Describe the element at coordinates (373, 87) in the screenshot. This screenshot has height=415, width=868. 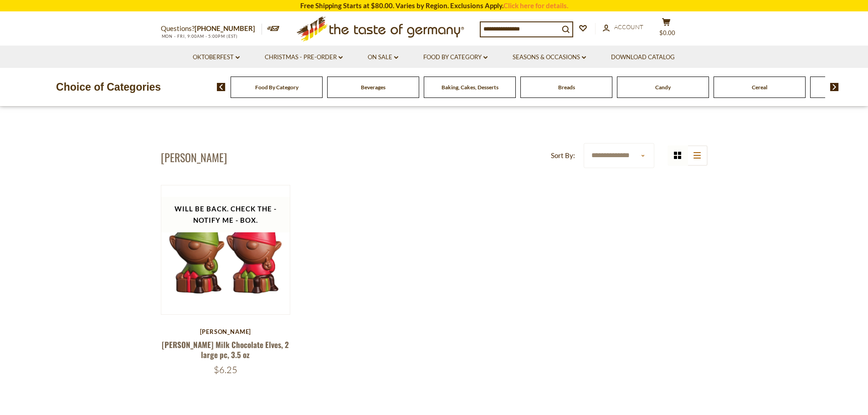
I see `span: Beverages` at that location.